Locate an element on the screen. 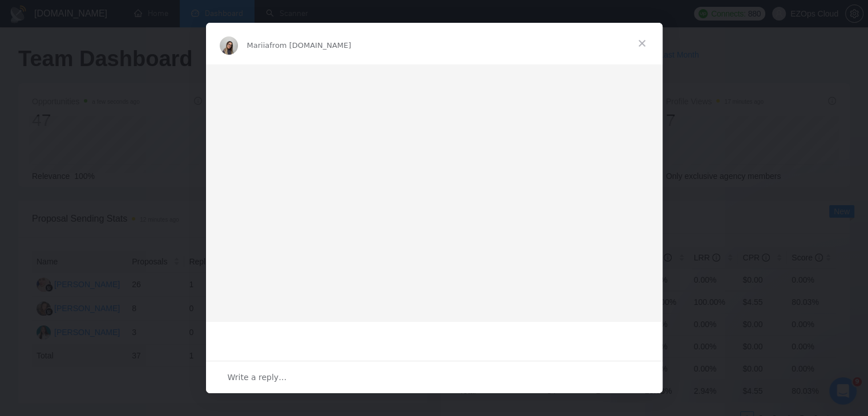 This screenshot has width=868, height=416. span: Mariia is located at coordinates (259, 45).